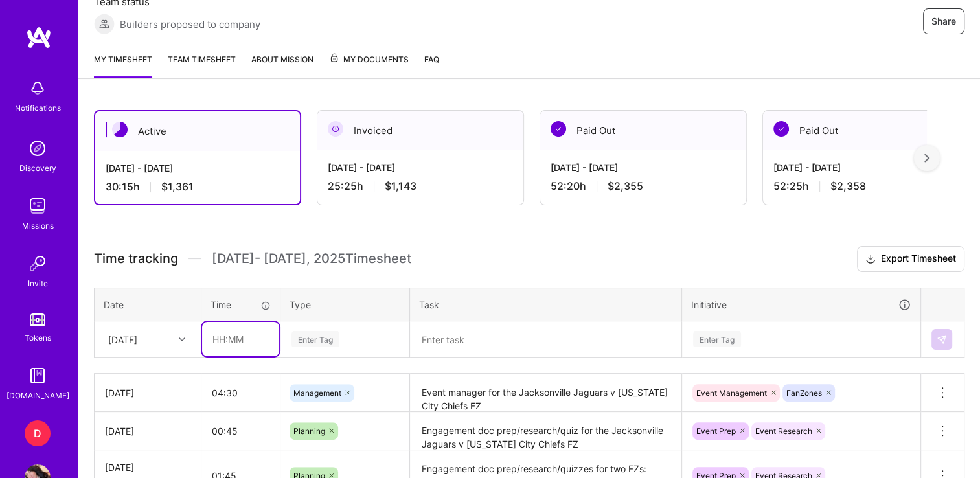 The height and width of the screenshot is (478, 980). What do you see at coordinates (715, 430) in the screenshot?
I see `span: Event Prep` at bounding box center [715, 430].